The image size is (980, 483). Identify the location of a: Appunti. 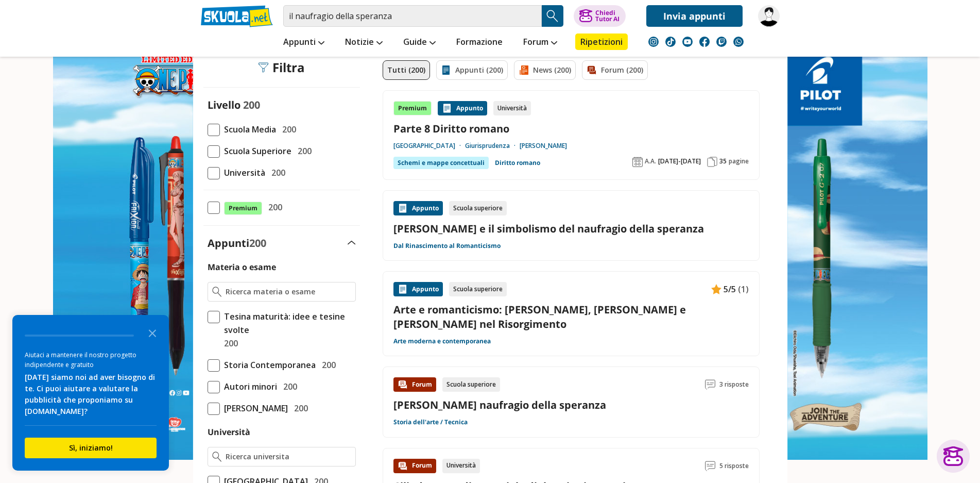
(304, 43).